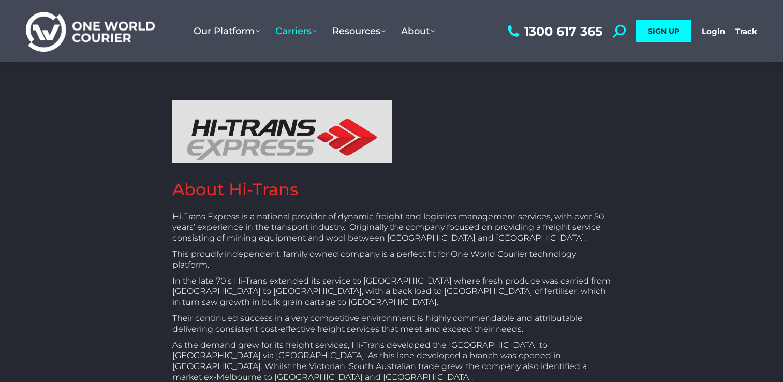 Image resolution: width=783 pixels, height=382 pixels. What do you see at coordinates (227, 31) in the screenshot?
I see `a: Our Platform` at bounding box center [227, 31].